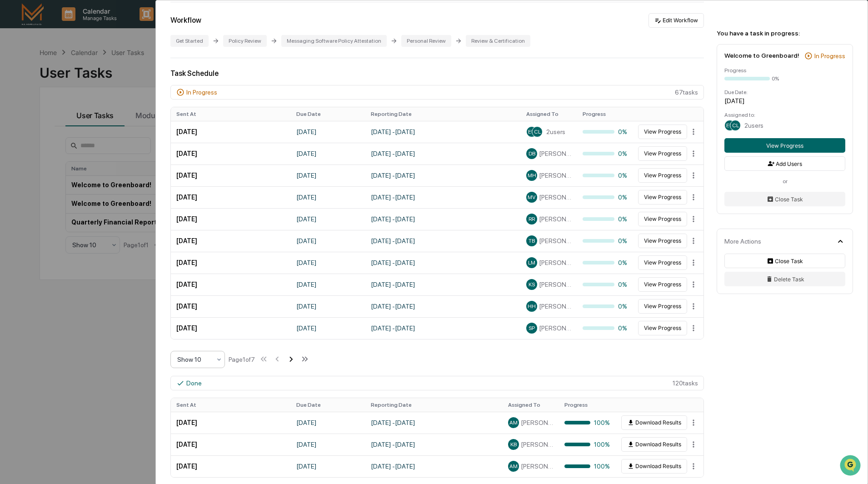 Image resolution: width=868 pixels, height=484 pixels. I want to click on p: How can we help?, so click(87, 26).